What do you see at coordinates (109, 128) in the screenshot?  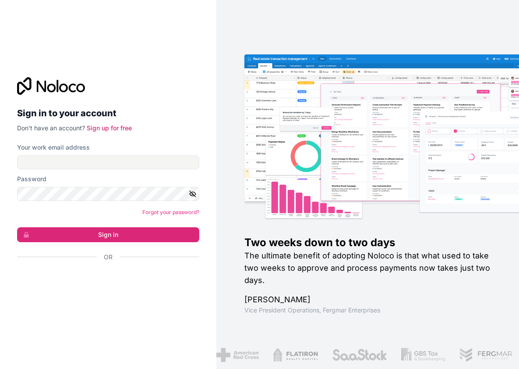 I see `a: Sign up for free` at bounding box center [109, 128].